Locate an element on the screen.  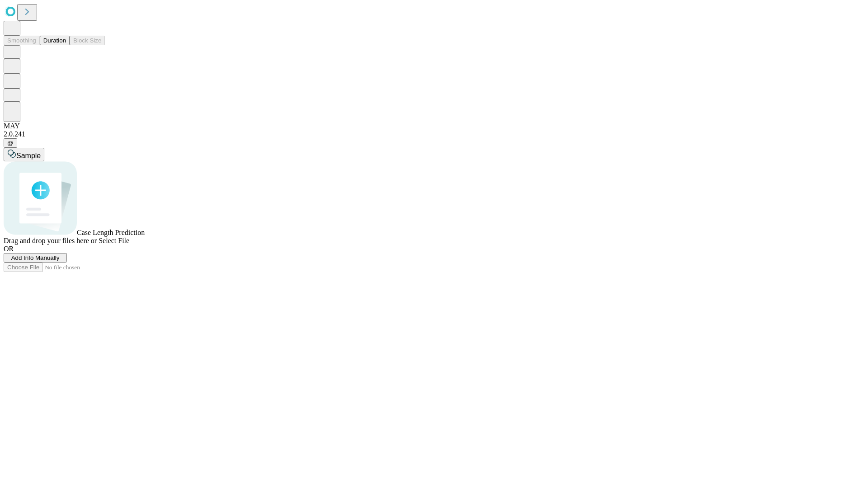
span: Case Length Prediction is located at coordinates (111, 232).